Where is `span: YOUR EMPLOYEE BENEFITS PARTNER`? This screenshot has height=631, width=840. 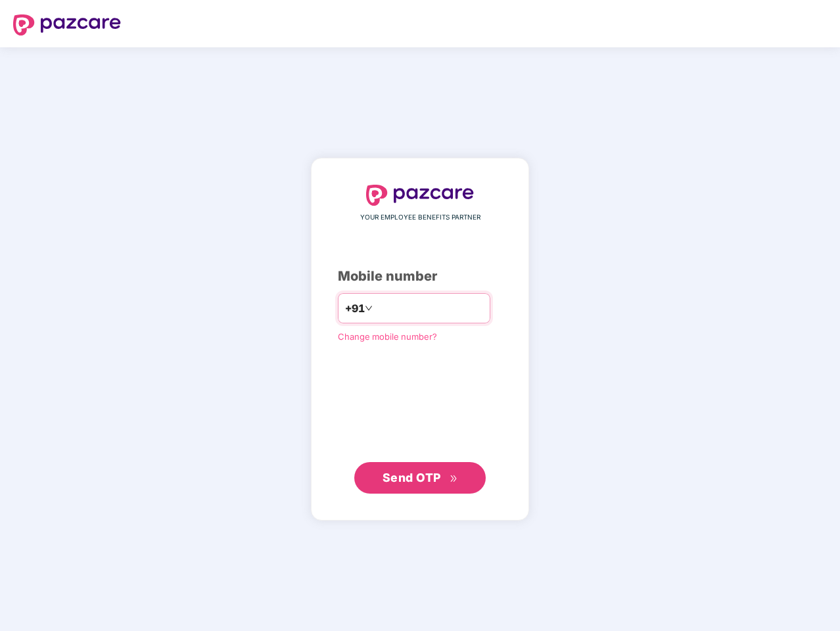 span: YOUR EMPLOYEE BENEFITS PARTNER is located at coordinates (420, 218).